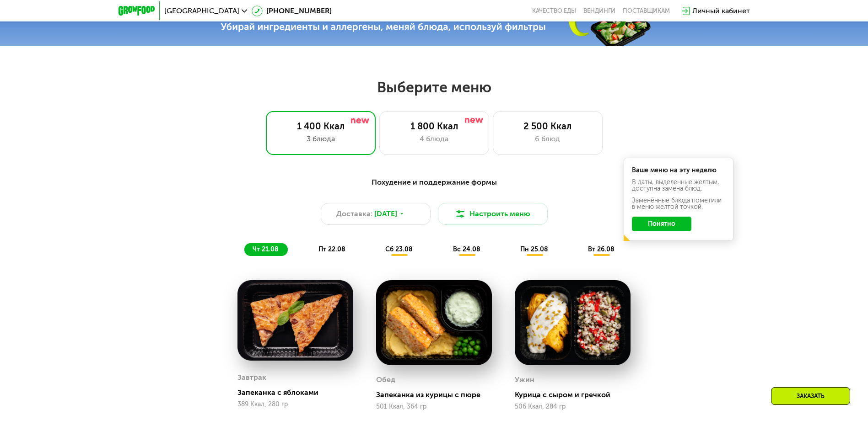 The height and width of the screenshot is (436, 868). I want to click on div: 4 блюда, so click(434, 139).